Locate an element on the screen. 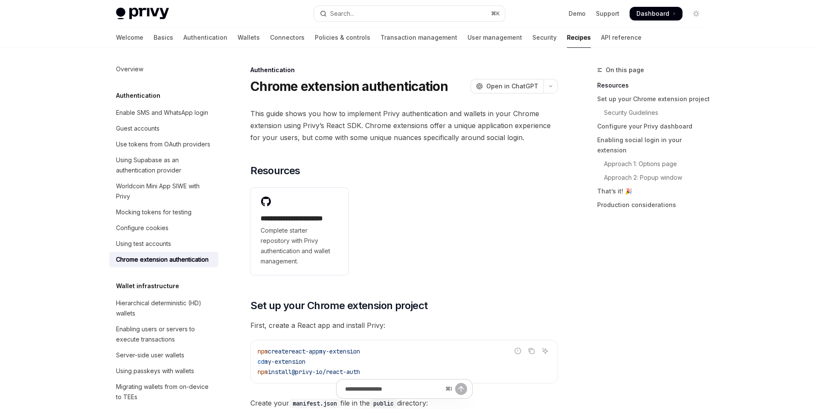 The image size is (819, 409). span: react-app is located at coordinates (304, 351).